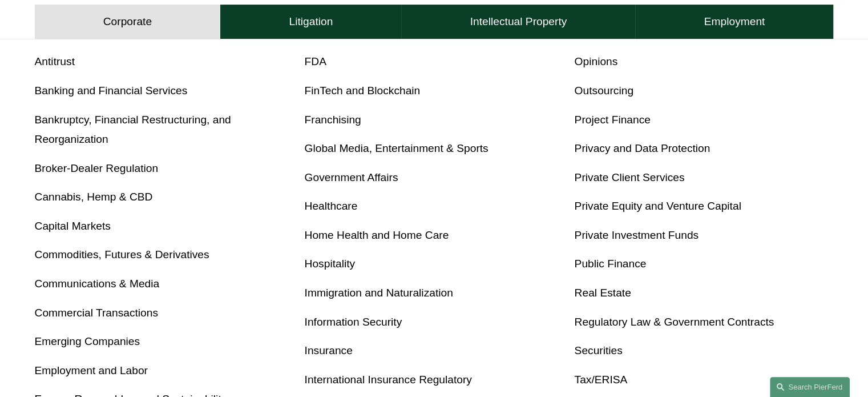  What do you see at coordinates (73, 226) in the screenshot?
I see `a: Capital Markets` at bounding box center [73, 226].